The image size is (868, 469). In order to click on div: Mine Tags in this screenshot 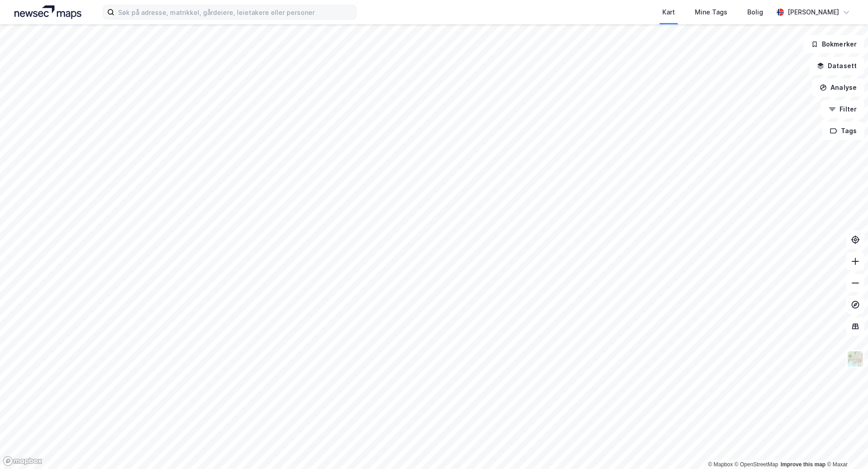, I will do `click(711, 12)`.